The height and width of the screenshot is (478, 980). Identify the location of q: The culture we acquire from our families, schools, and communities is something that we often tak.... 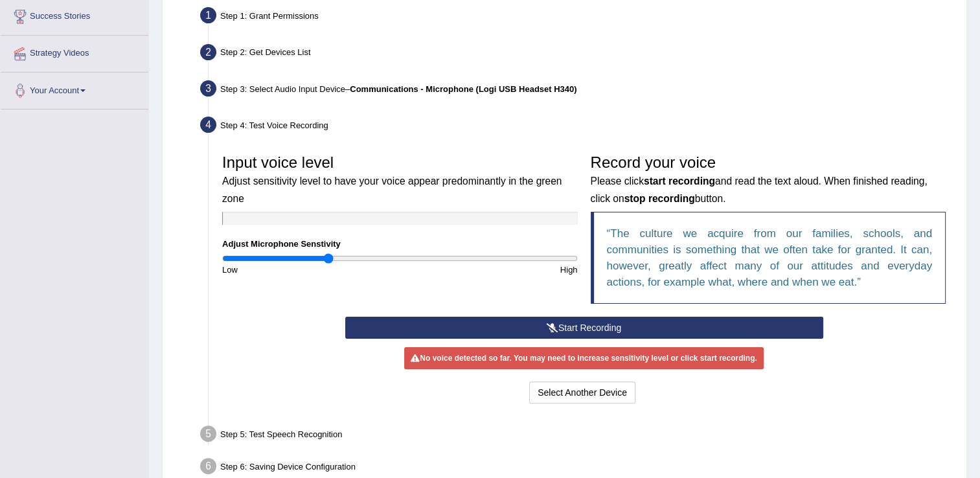
(769, 258).